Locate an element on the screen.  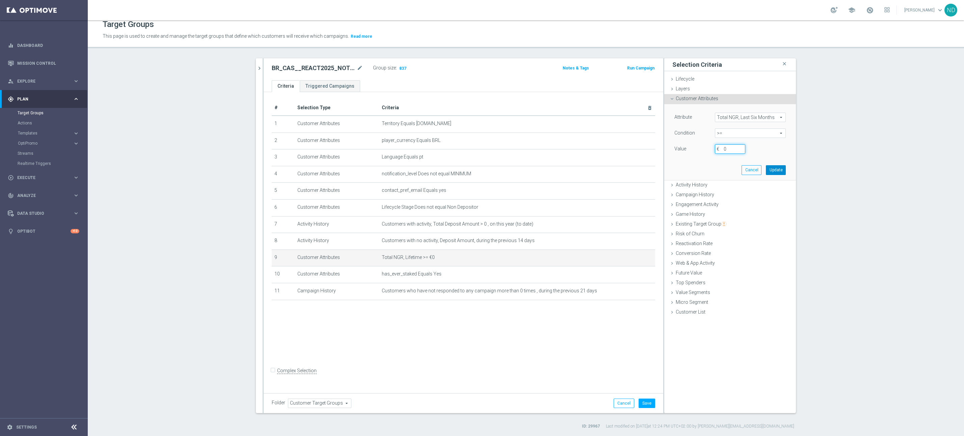
i: close is located at coordinates (784, 64).